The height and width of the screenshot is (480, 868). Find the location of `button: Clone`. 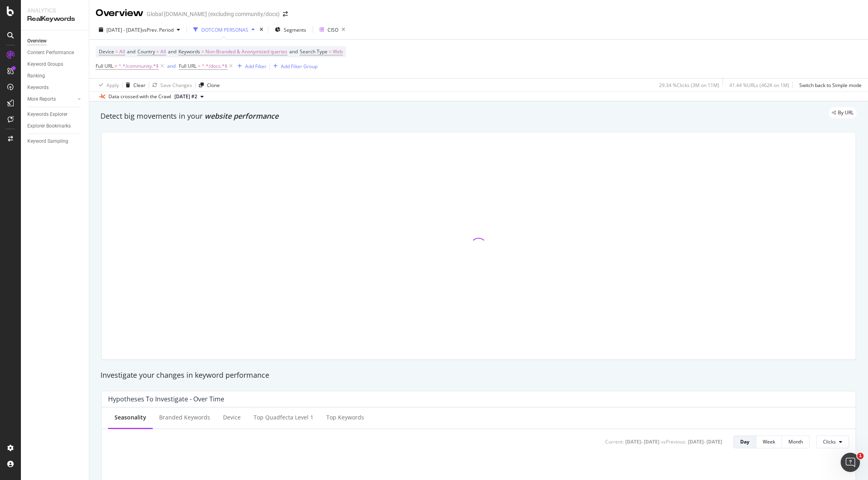

button: Clone is located at coordinates (207, 85).